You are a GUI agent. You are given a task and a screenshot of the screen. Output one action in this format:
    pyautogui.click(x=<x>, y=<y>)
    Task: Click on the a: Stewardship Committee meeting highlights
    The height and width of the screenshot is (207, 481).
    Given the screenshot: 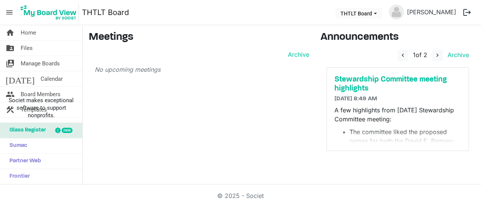 What is the action you would take?
    pyautogui.click(x=397, y=84)
    